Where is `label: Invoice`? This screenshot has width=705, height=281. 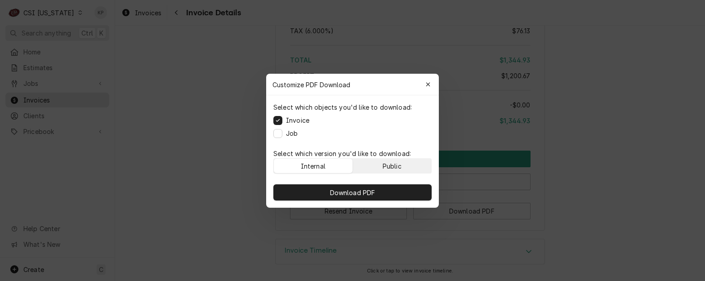 label: Invoice is located at coordinates (297, 120).